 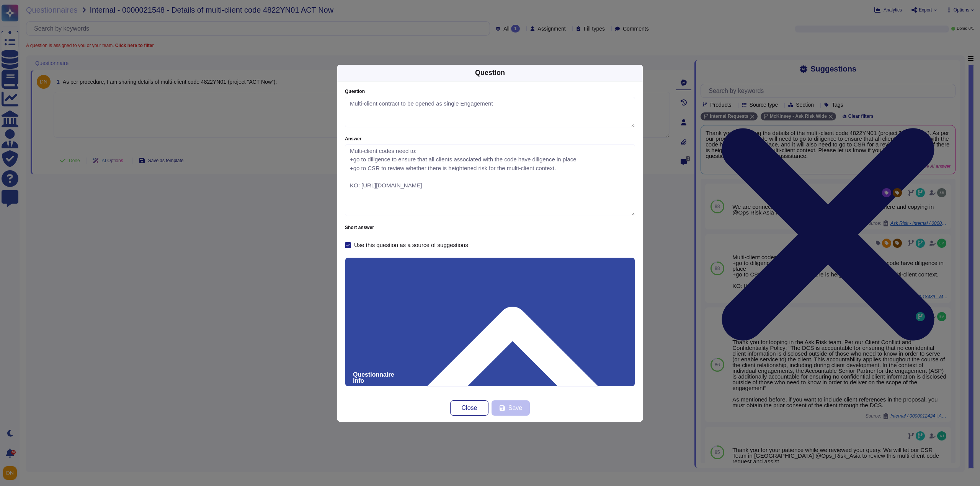 I want to click on label: Short answer, so click(x=490, y=228).